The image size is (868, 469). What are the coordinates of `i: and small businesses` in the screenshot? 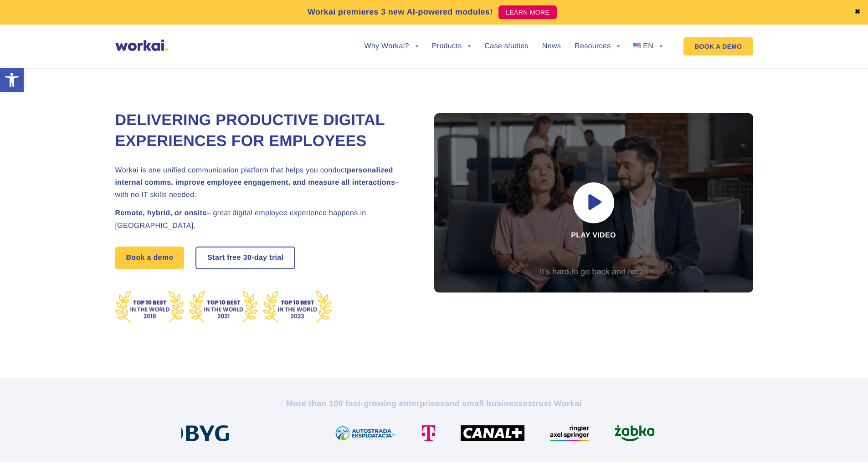 It's located at (488, 404).